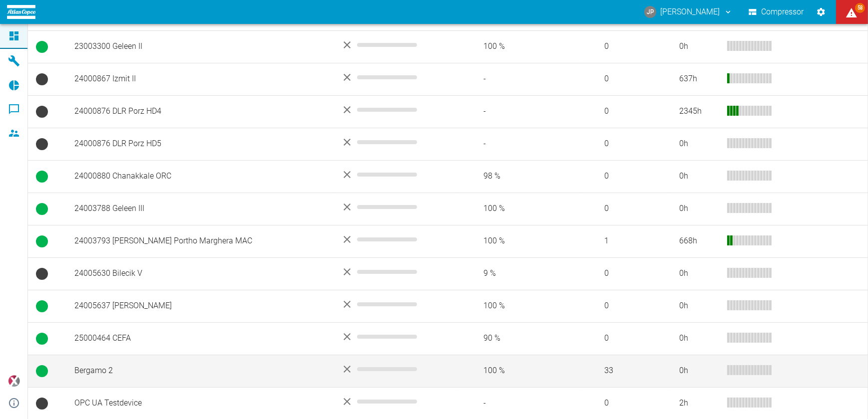 The width and height of the screenshot is (868, 419). Describe the element at coordinates (199, 371) in the screenshot. I see `td: Bergamo 2` at that location.